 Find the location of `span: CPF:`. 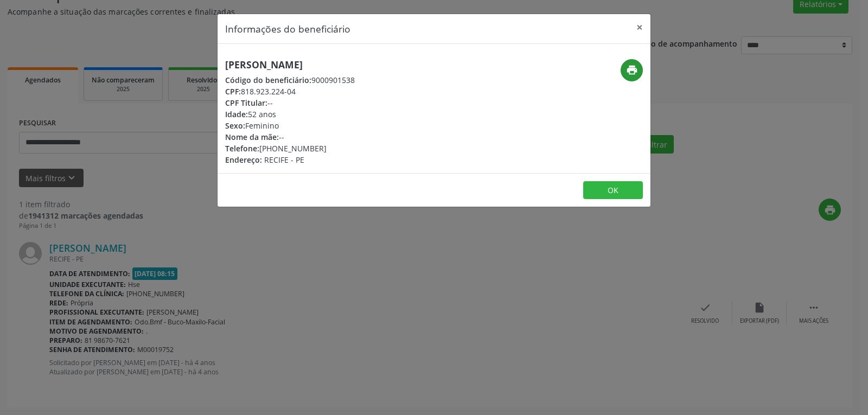

span: CPF: is located at coordinates (233, 91).